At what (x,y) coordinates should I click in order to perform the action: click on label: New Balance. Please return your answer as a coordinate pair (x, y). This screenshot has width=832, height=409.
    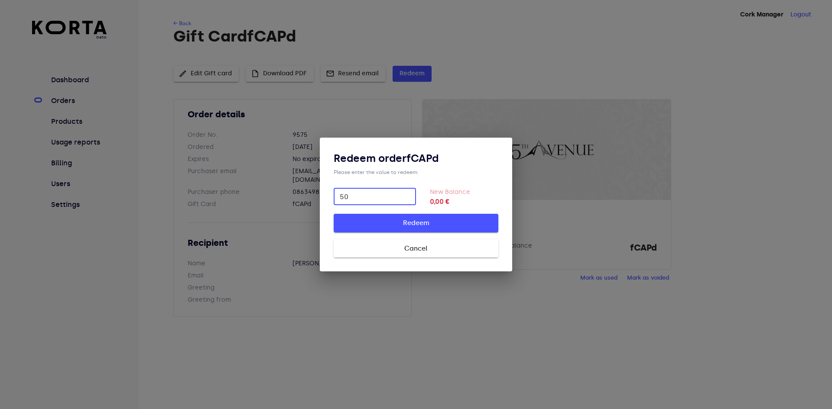
    Looking at the image, I should click on (450, 192).